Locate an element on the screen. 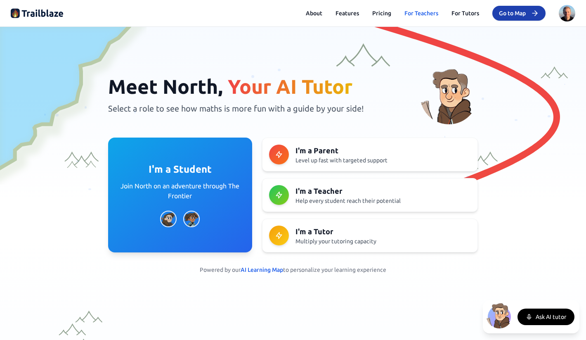  button: I'm a TutorMultiply your tutoring capacity is located at coordinates (370, 235).